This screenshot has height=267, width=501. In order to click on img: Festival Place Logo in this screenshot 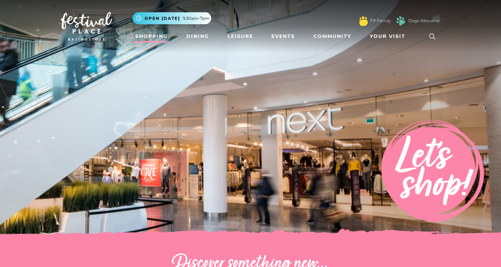, I will do `click(86, 26)`.